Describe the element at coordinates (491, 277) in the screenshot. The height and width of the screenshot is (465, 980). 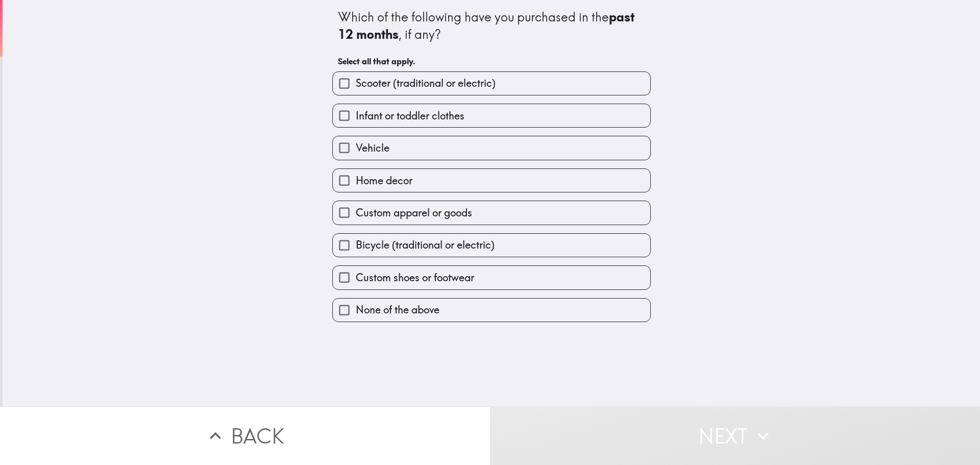
I see `button: Custom shoes or footwear` at that location.